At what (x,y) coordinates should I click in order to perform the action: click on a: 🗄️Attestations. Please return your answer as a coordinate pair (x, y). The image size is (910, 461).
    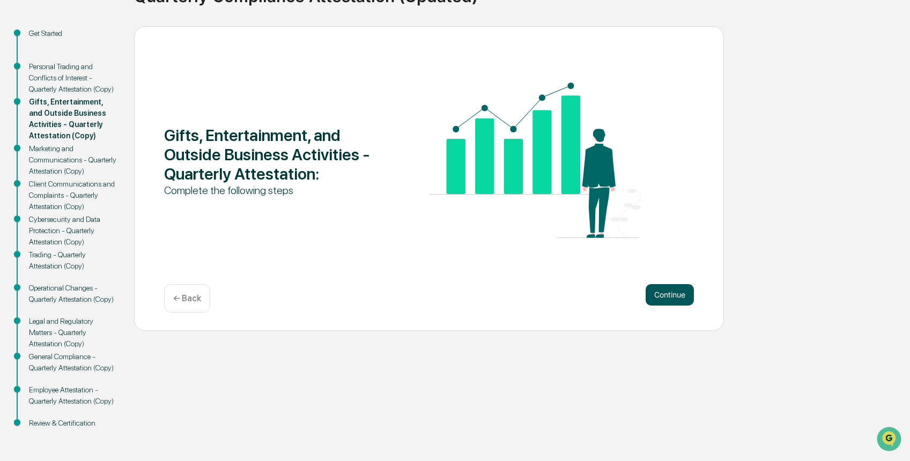
    Looking at the image, I should click on (105, 141).